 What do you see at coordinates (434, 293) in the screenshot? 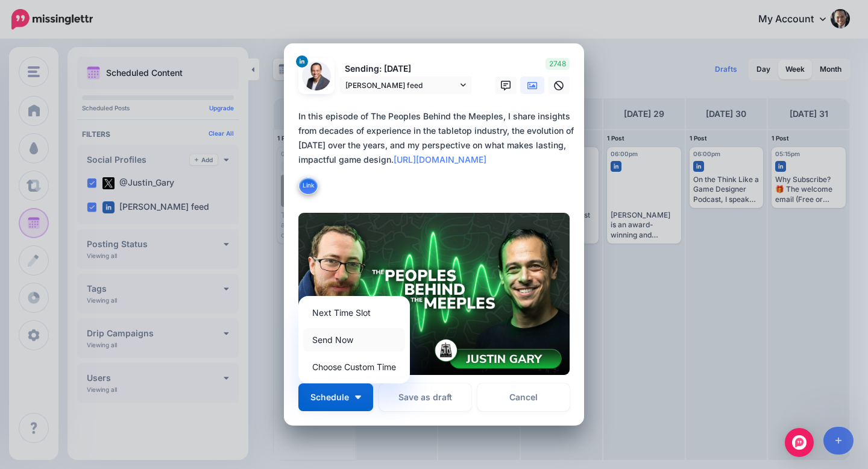
I see `img: 6AB6DCBWXIGLCFBHLD45KFAEJSVV6UUU.png` at bounding box center [434, 293].